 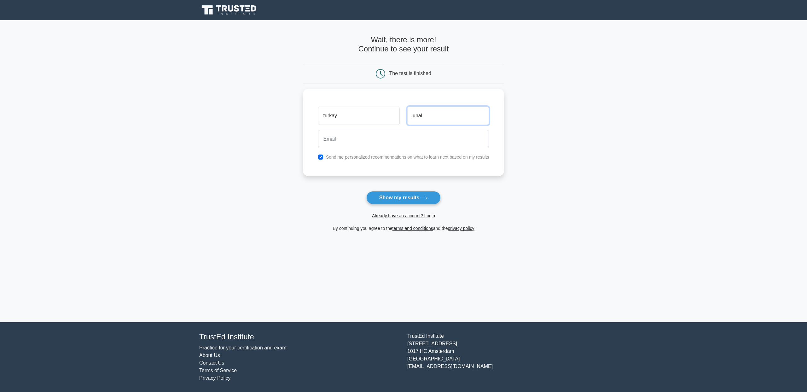 What do you see at coordinates (448, 116) in the screenshot?
I see `input: Last name` at bounding box center [448, 116].